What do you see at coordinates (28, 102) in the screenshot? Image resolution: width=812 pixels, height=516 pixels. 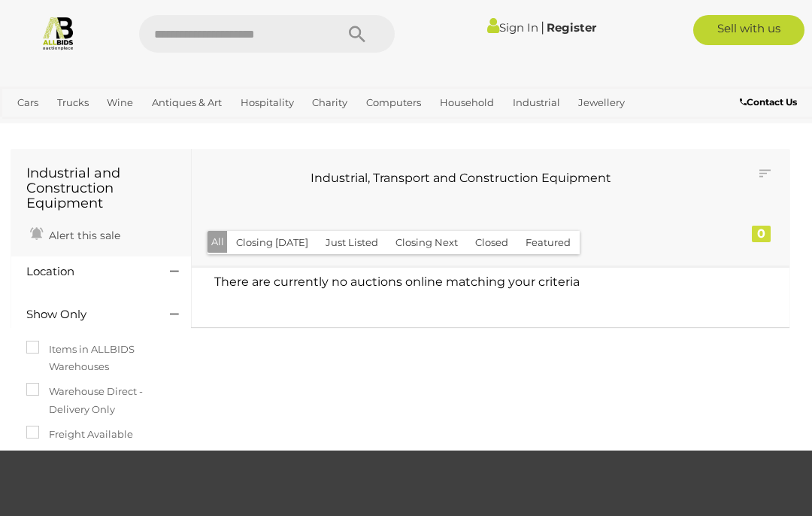 I see `a: Cars` at bounding box center [28, 102].